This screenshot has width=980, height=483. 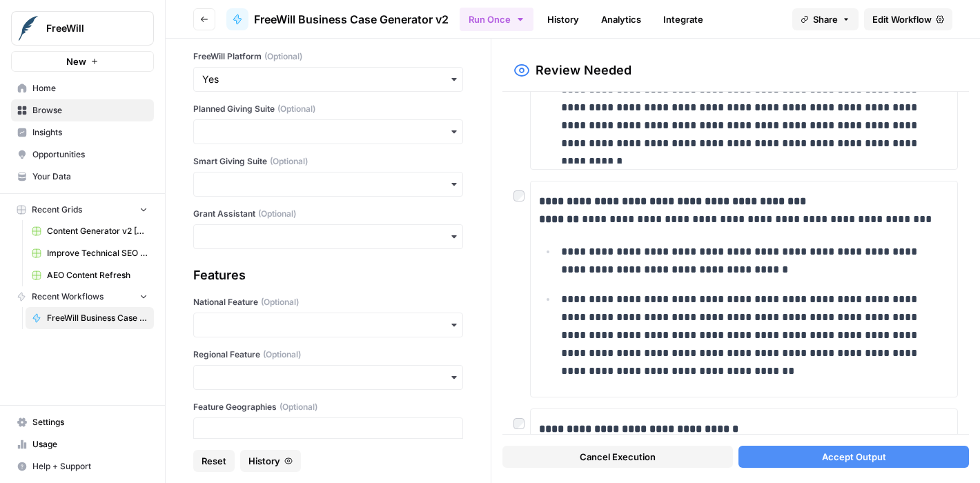 What do you see at coordinates (90, 253) in the screenshot?
I see `a: Improve Technical SEO for Page` at bounding box center [90, 253].